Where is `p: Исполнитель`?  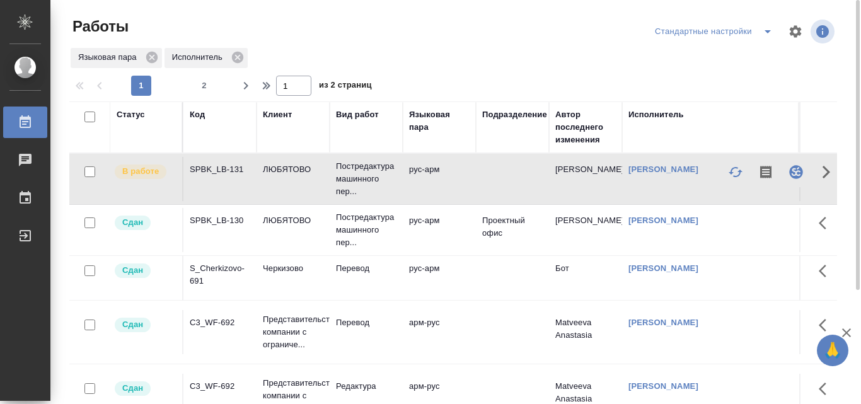 p: Исполнитель is located at coordinates (199, 57).